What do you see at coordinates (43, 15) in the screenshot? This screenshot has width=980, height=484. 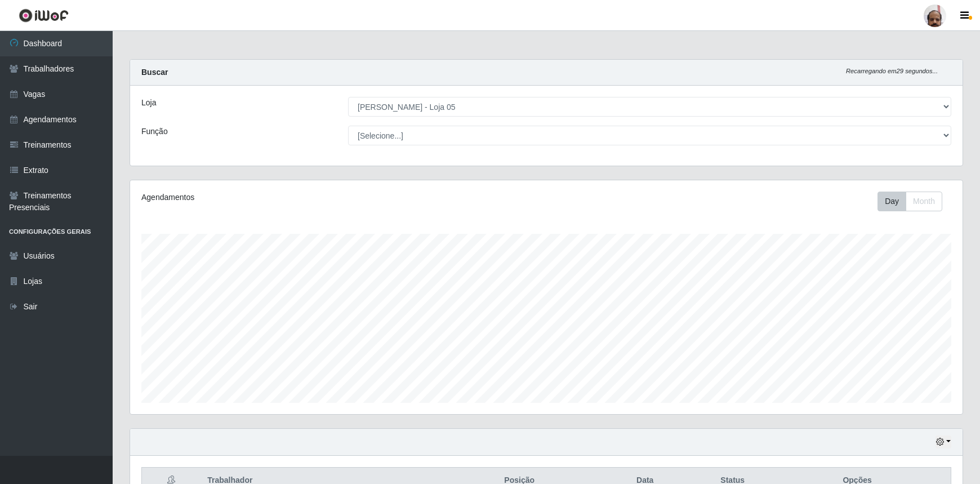 I see `img: CoreUI Logo` at bounding box center [43, 15].